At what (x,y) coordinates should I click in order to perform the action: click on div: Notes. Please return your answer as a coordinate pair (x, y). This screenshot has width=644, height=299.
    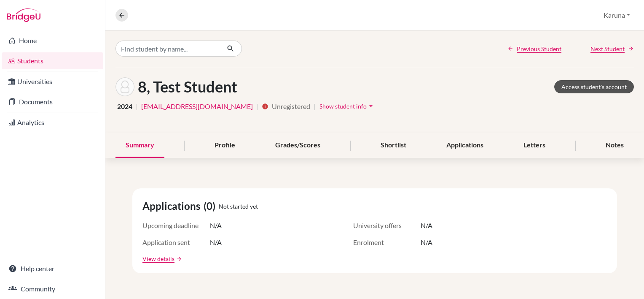
    Looking at the image, I should click on (614, 145).